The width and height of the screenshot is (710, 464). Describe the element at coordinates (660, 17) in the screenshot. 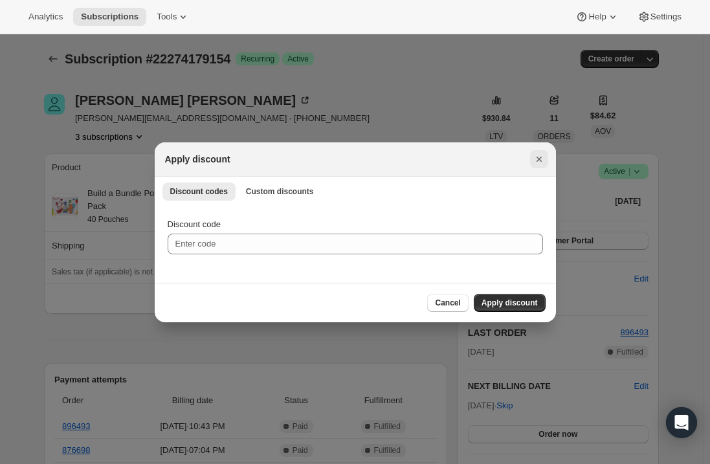

I see `button: Settings` at that location.